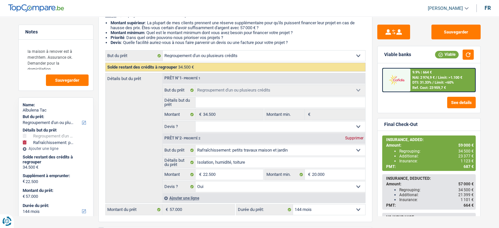  Describe the element at coordinates (182, 138) in the screenshot. I see `div: Prêt n°2` at that location.